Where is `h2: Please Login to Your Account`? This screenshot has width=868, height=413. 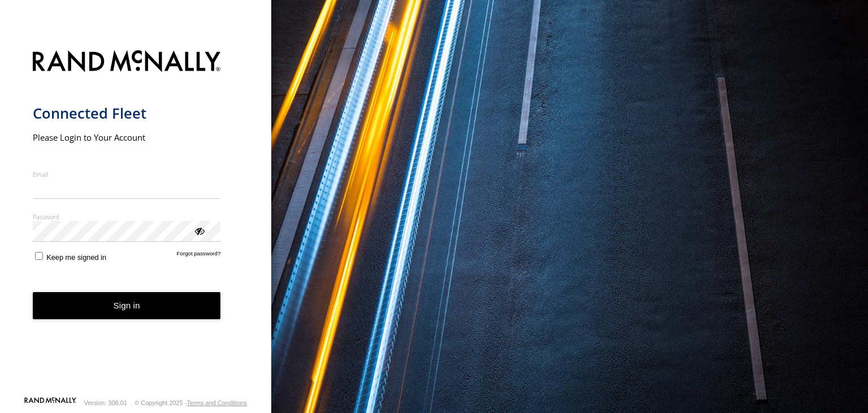 h2: Please Login to Your Account is located at coordinates (127, 137).